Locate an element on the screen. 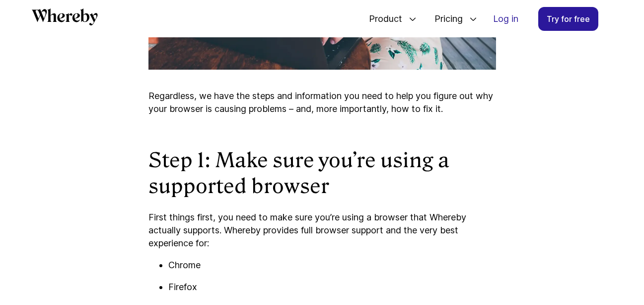  p: Firefox is located at coordinates (332, 287).